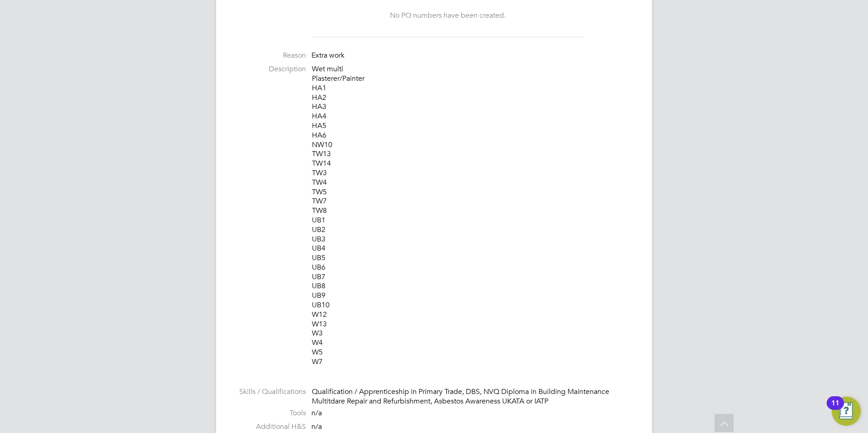 The image size is (868, 433). I want to click on label: Skills / Qualifications, so click(270, 392).